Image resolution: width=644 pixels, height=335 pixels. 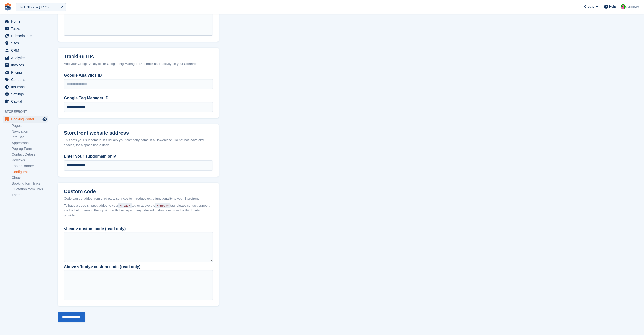 I want to click on a: Configuration, so click(x=30, y=172).